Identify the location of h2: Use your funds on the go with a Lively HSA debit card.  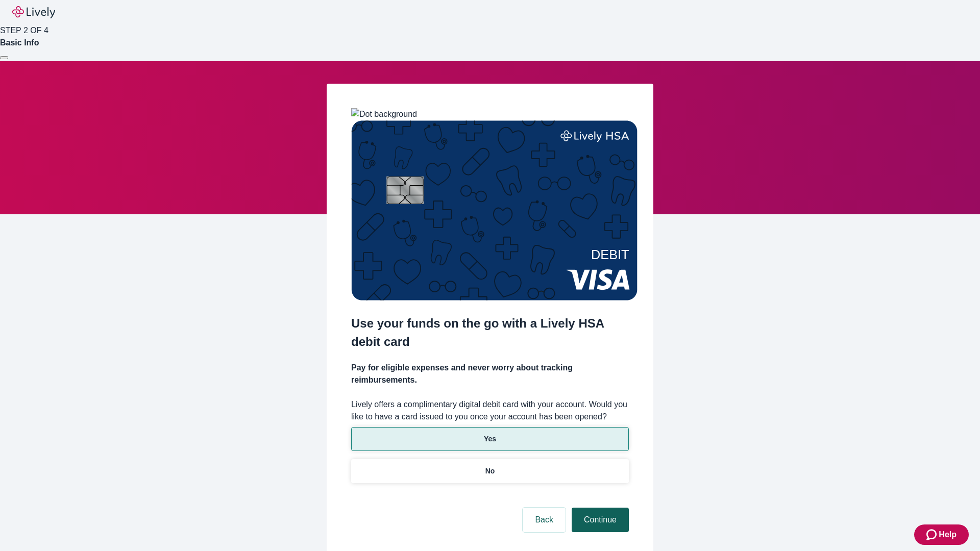
(490, 332).